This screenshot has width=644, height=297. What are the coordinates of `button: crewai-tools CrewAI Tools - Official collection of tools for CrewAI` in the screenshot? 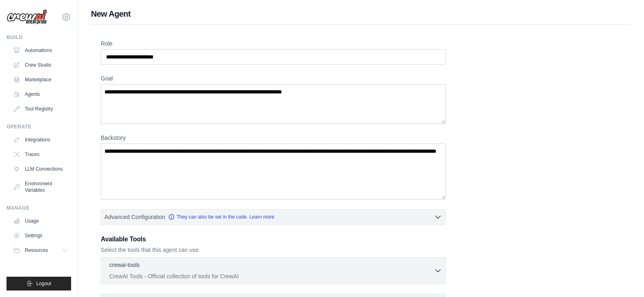 It's located at (273, 270).